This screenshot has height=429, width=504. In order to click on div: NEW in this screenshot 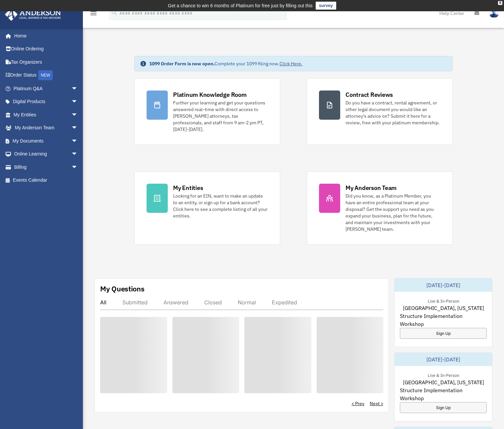, I will do `click(46, 76)`.